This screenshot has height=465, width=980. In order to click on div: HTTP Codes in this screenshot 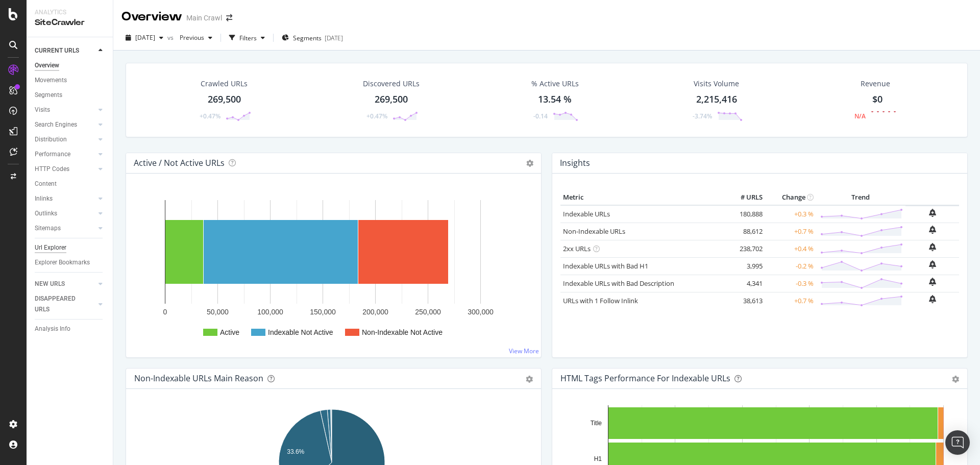, I will do `click(52, 169)`.